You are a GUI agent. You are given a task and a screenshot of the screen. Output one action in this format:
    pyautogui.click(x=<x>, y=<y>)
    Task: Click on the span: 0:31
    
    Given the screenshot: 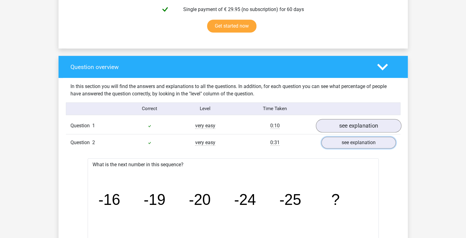 What is the action you would take?
    pyautogui.click(x=275, y=142)
    